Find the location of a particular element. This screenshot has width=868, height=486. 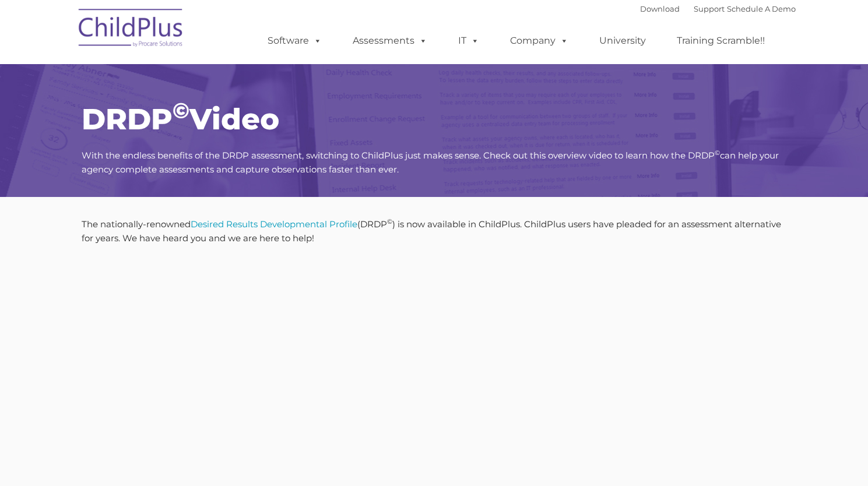

a: Company is located at coordinates (540, 40).